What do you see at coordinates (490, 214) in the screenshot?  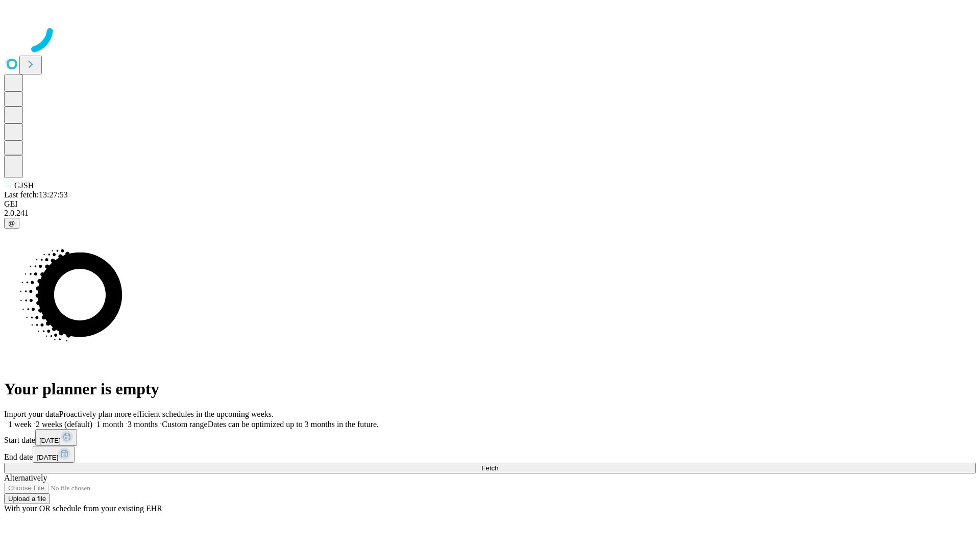 I see `div: 2.0.241` at bounding box center [490, 214].